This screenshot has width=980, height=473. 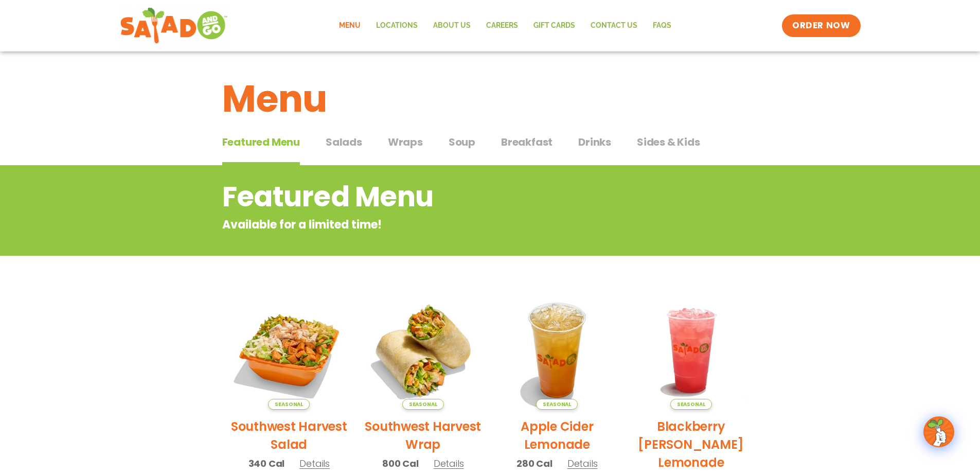 What do you see at coordinates (344, 142) in the screenshot?
I see `span: Salads` at bounding box center [344, 142].